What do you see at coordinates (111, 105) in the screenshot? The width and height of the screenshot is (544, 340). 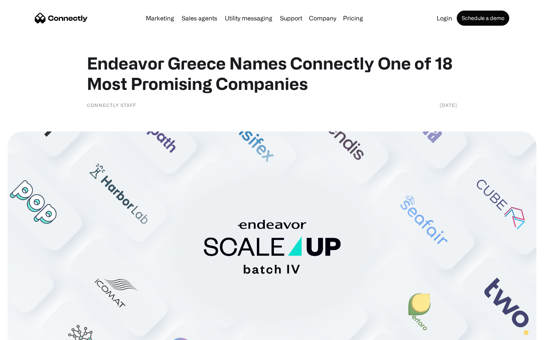 I see `div: Connectly Staff` at bounding box center [111, 105].